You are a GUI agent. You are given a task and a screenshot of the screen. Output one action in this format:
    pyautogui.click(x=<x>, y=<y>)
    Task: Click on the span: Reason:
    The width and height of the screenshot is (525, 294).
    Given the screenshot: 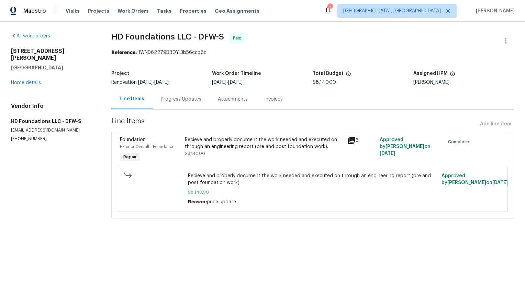 What is the action you would take?
    pyautogui.click(x=197, y=202)
    